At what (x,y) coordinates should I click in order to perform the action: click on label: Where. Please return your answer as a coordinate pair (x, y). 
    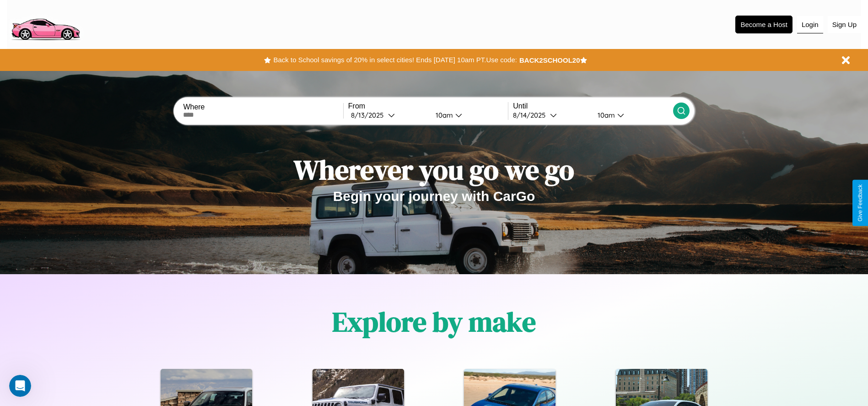
    Looking at the image, I should click on (262, 107).